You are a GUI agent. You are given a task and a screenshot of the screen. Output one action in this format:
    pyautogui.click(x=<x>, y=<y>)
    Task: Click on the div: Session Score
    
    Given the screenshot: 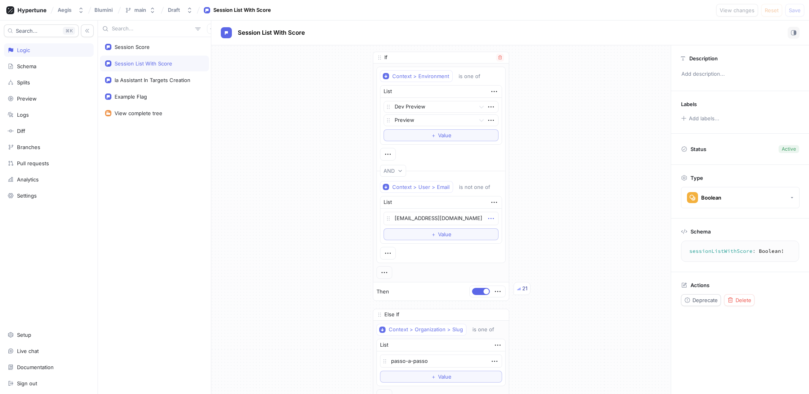 What is the action you would take?
    pyautogui.click(x=132, y=47)
    